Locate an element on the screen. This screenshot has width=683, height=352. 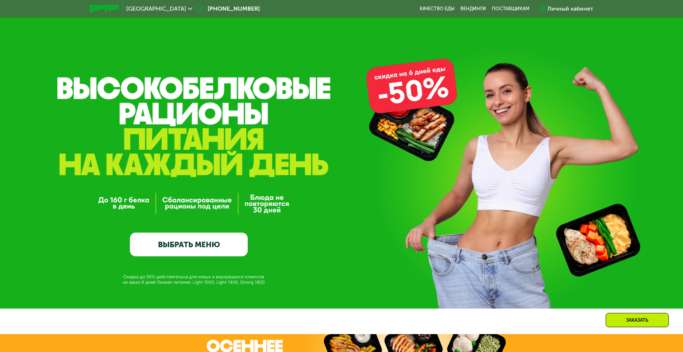
a: Качество еды is located at coordinates (437, 9).